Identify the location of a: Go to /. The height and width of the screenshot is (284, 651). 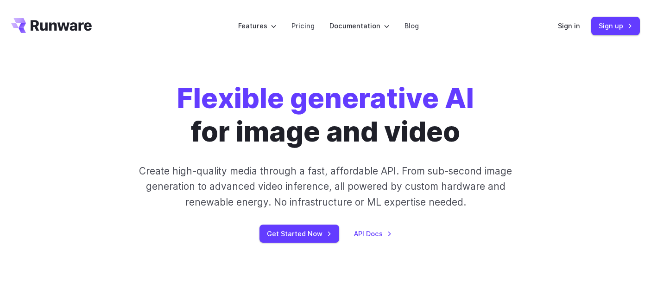
(51, 25).